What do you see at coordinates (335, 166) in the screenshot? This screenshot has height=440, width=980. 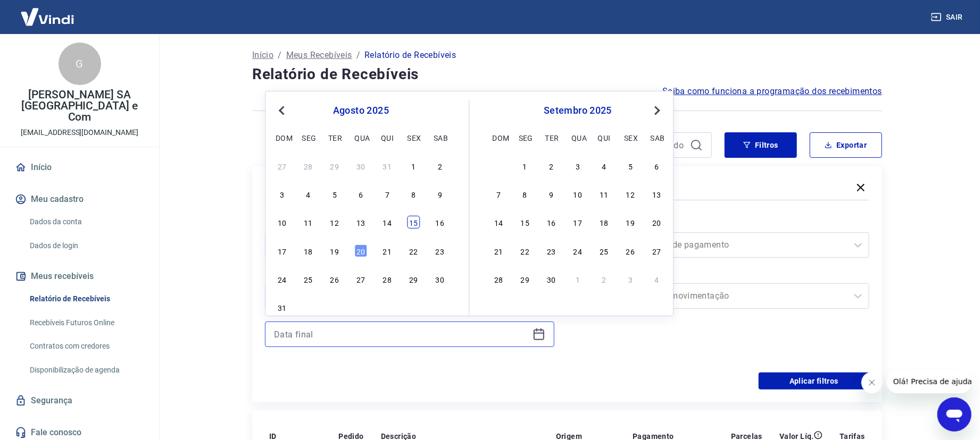 I see `div: Choose terça-feira, 29 de julho de 2025` at bounding box center [335, 166].